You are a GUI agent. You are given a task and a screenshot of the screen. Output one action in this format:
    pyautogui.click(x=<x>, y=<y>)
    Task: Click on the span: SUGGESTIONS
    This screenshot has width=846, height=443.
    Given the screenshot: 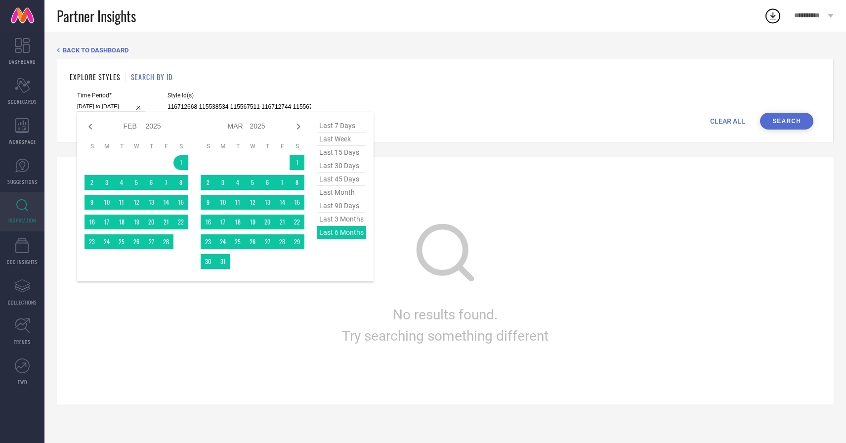 What is the action you would take?
    pyautogui.click(x=22, y=181)
    